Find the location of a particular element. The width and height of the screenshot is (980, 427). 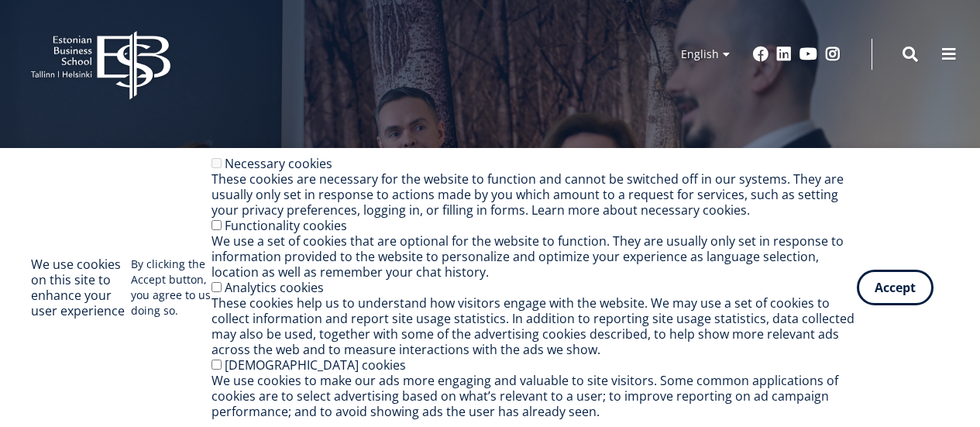

div: These cookies help us to understand how visitors engage with the website. We may use a set of coo... is located at coordinates (534, 326).